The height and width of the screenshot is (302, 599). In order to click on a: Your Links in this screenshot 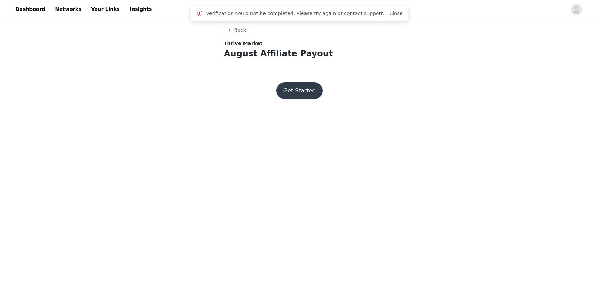, I will do `click(106, 9)`.